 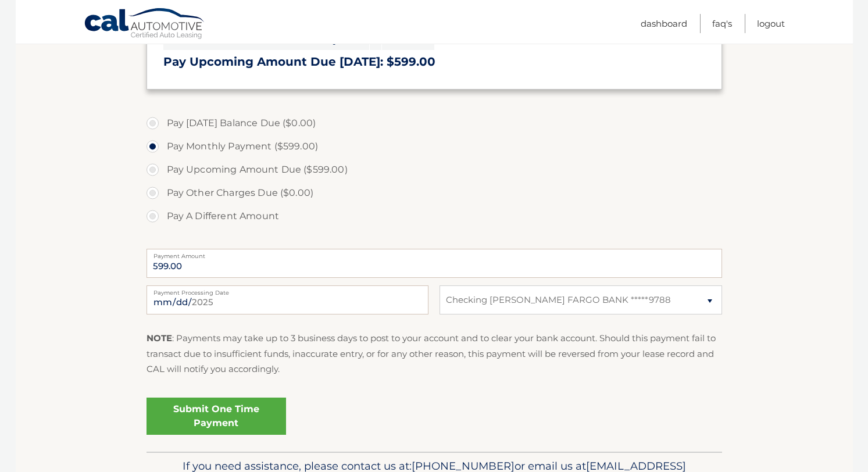 I want to click on a: Logout, so click(x=771, y=23).